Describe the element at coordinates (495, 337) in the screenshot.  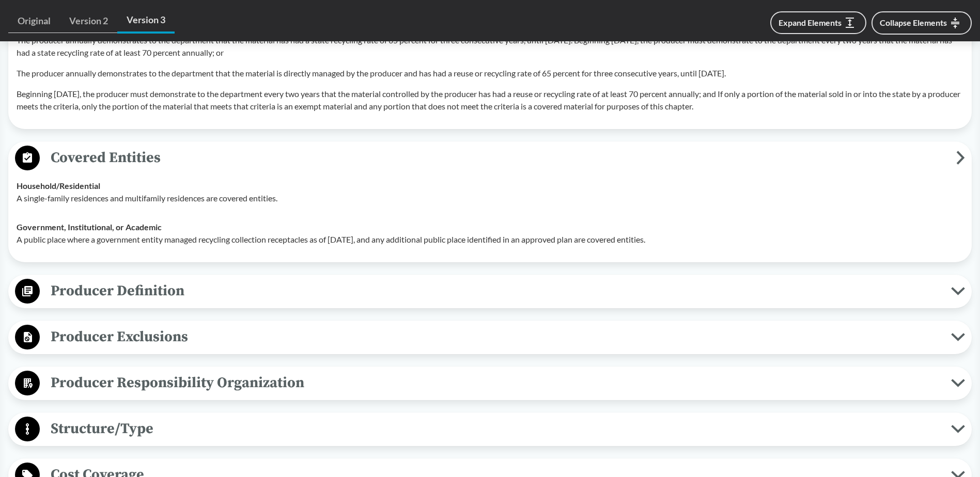
I see `span: Producer Exclusions` at that location.